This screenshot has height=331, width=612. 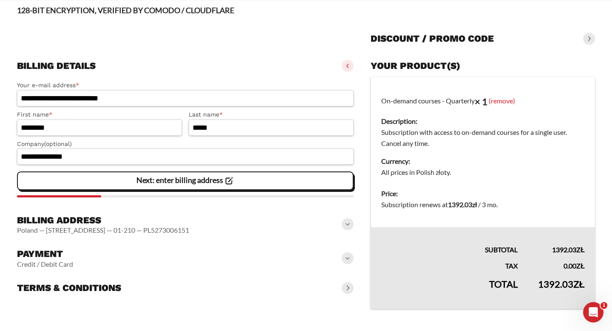 What do you see at coordinates (604, 305) in the screenshot?
I see `span: 1` at bounding box center [604, 305].